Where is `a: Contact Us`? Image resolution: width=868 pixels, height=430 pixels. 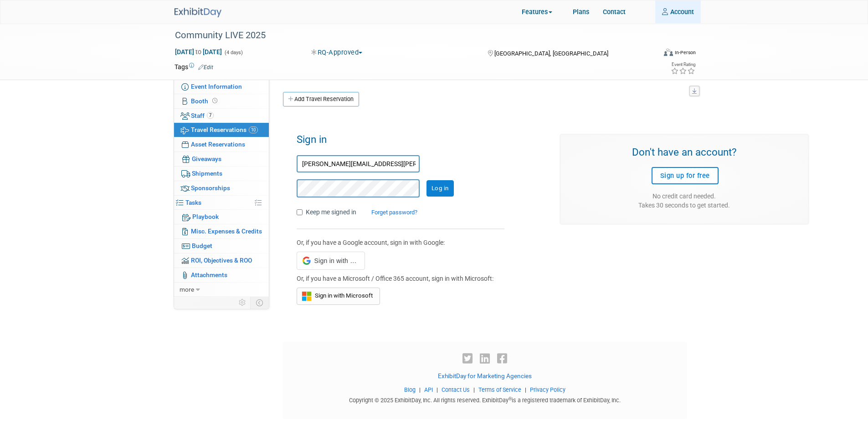
a: Contact Us is located at coordinates (456, 390).